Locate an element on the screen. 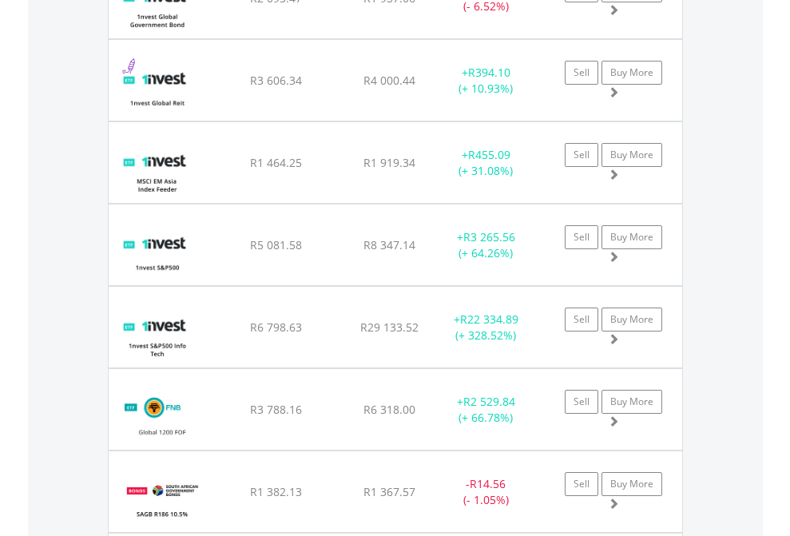 The width and height of the screenshot is (790, 536). span: R22 334.89 is located at coordinates (489, 319).